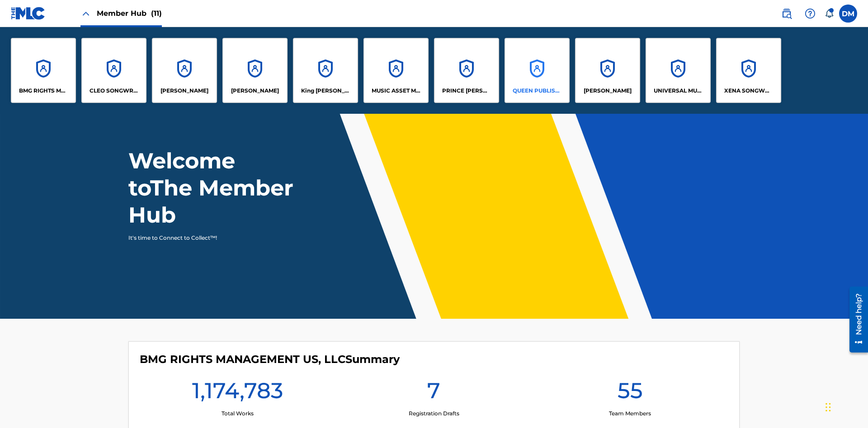 The image size is (868, 428). Describe the element at coordinates (44, 71) in the screenshot. I see `a: AccountsBMG RIGHTS MANAGEMENT US, LLC` at that location.